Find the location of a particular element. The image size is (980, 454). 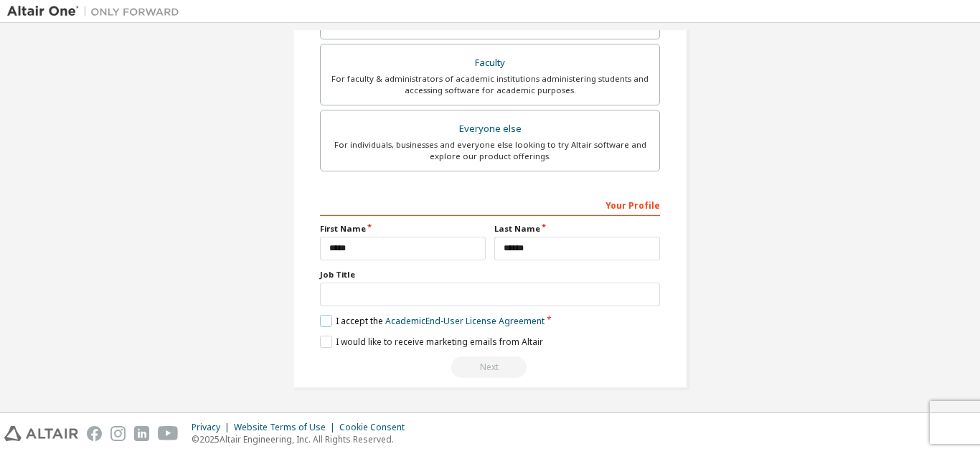

label: Job Title is located at coordinates (490, 275).